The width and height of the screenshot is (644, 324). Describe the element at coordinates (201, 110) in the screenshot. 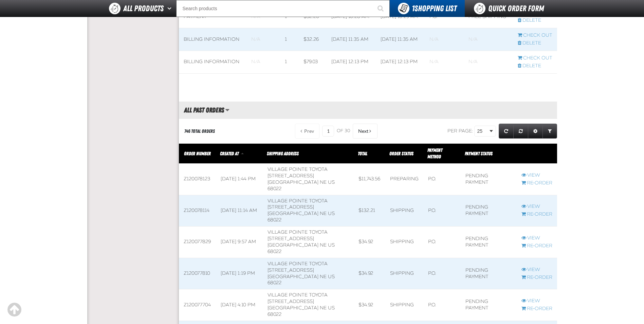

I see `h2: All Past Orders` at that location.